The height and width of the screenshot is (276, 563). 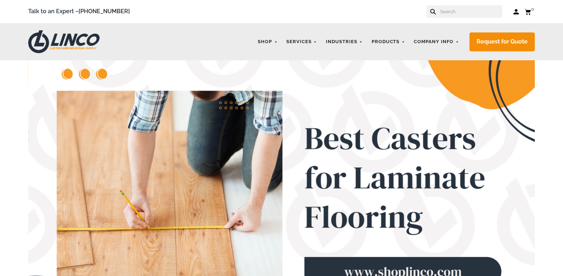 I want to click on a: Shop, so click(x=267, y=42).